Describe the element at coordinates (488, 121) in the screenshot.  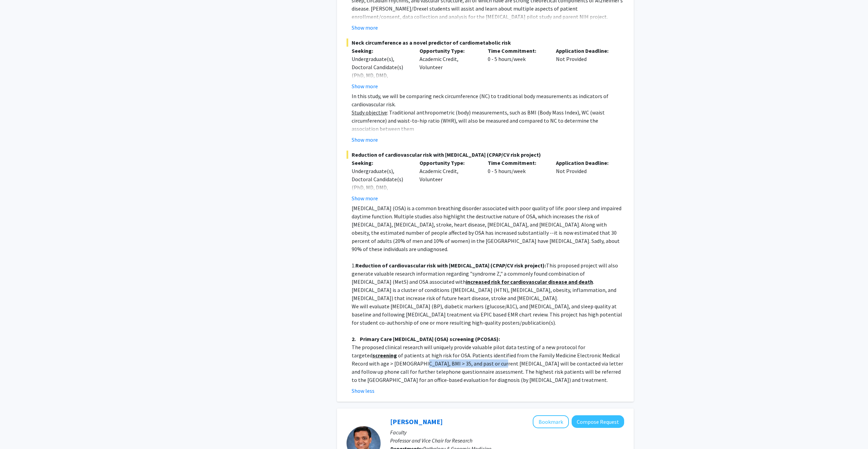
I see `p: : Traditional anthropometric (body) measurements, such as BMI (Body Mass Index), WC (waist circum...` at that location.